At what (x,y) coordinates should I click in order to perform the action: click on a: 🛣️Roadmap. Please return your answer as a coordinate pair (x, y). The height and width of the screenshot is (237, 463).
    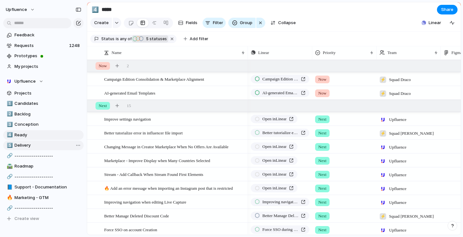
    Looking at the image, I should click on (43, 166).